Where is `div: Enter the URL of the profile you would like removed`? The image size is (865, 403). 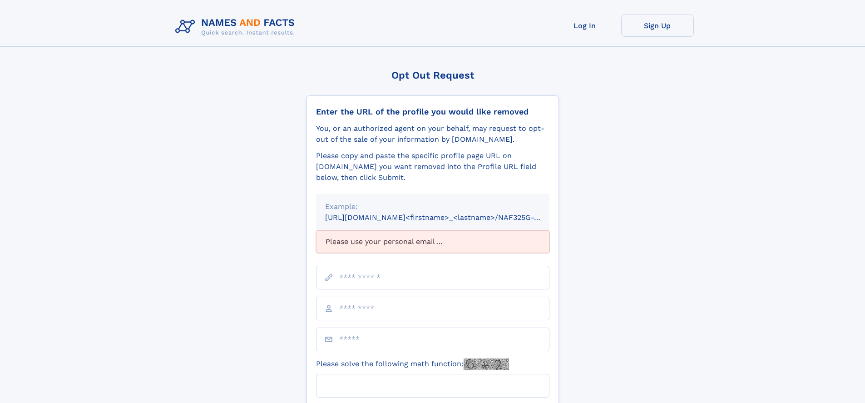
div: Enter the URL of the profile you would like removed is located at coordinates (433, 112).